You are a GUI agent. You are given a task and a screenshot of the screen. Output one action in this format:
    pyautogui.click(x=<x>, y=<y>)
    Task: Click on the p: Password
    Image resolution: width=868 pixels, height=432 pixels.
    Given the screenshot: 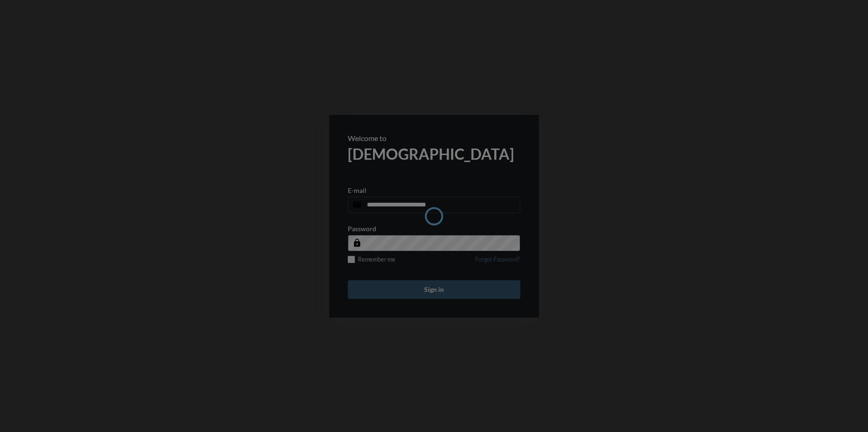 What is the action you would take?
    pyautogui.click(x=362, y=228)
    